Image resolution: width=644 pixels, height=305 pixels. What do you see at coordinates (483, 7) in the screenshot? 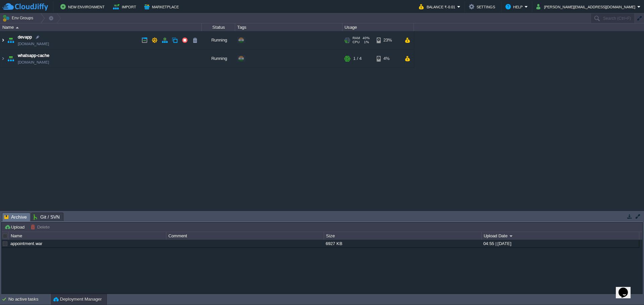
I see `button: Settings` at bounding box center [483, 7].